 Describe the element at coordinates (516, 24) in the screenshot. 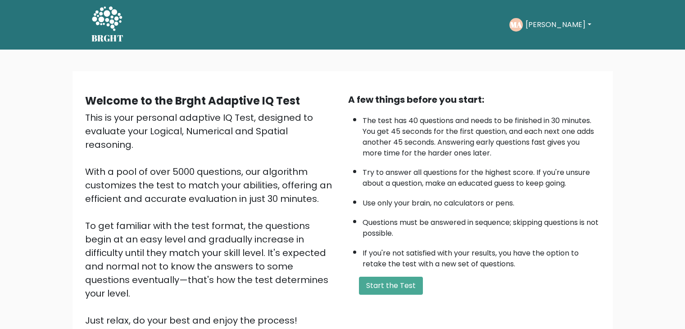

I see `text: MA` at that location.